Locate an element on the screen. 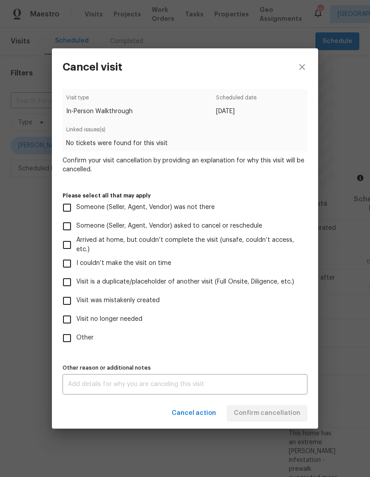 The height and width of the screenshot is (477, 370). span: Linked issues(s) is located at coordinates (185, 132).